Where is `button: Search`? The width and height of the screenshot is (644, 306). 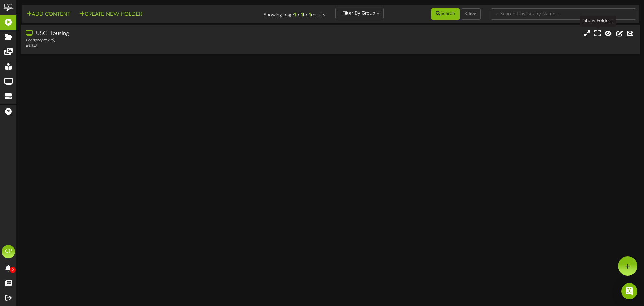 button: Search is located at coordinates (445, 14).